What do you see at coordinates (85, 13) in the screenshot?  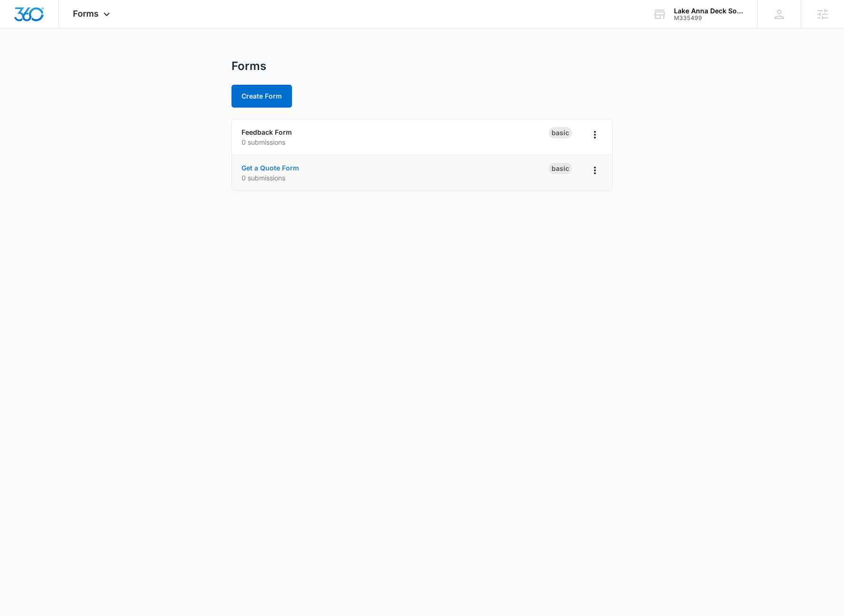 I see `span: Forms` at bounding box center [85, 13].